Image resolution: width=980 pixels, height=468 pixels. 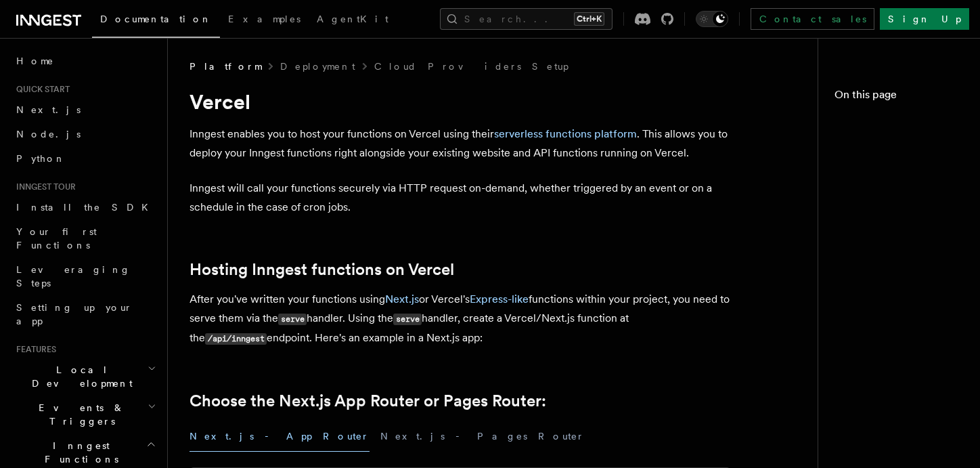 What do you see at coordinates (526, 19) in the screenshot?
I see `button: Search...Ctrl+K` at bounding box center [526, 19].